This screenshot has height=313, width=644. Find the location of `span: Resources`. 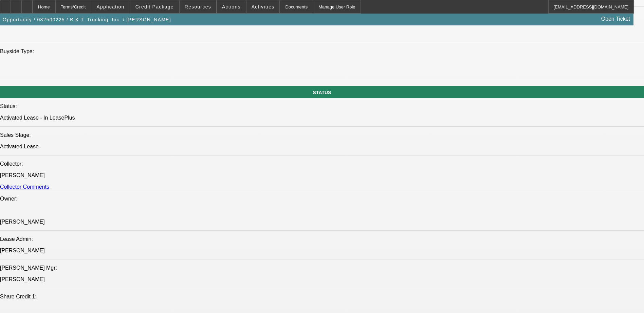

span: Resources is located at coordinates (198, 7).